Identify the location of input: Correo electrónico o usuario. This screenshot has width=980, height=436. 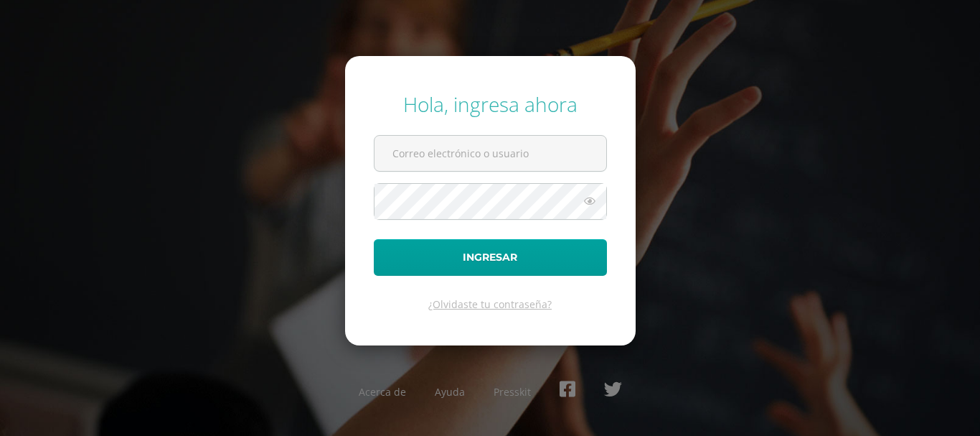
(490, 153).